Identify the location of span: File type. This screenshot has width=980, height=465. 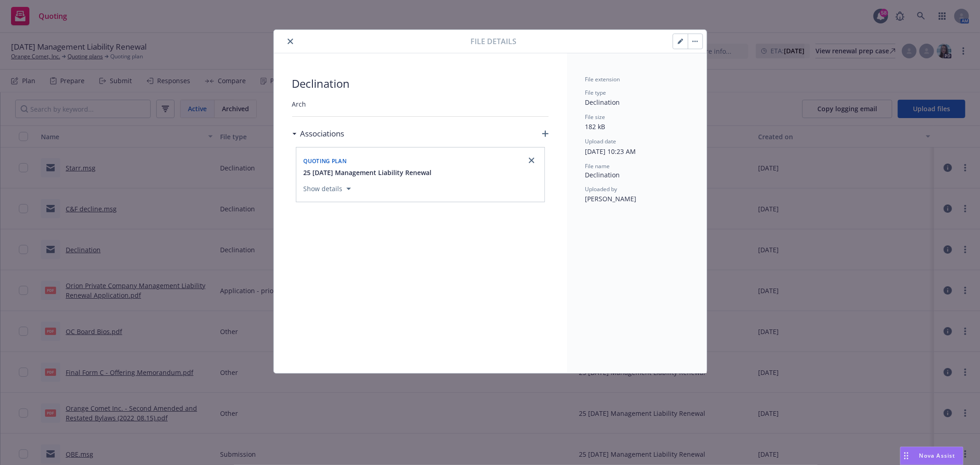
(596, 93).